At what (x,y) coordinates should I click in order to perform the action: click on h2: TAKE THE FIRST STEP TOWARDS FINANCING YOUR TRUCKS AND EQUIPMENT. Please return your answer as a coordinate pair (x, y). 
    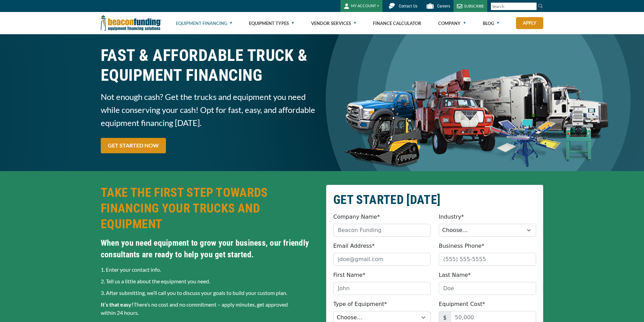
    Looking at the image, I should click on (209, 208).